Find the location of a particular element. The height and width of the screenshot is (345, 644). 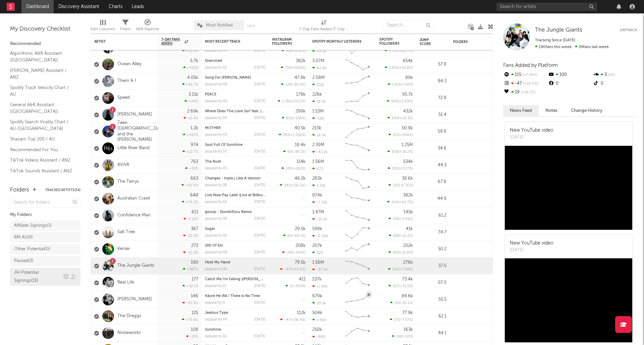

a: Salt Tree is located at coordinates (126, 232).